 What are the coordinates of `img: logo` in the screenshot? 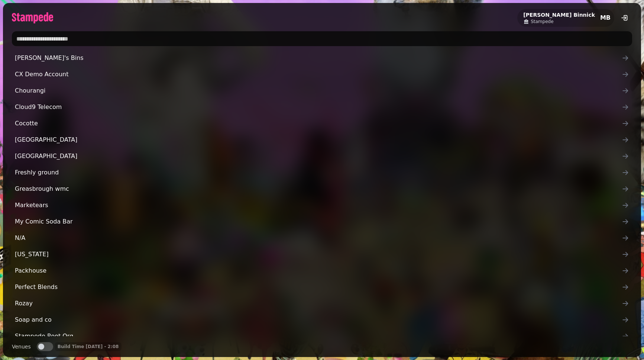 It's located at (32, 18).